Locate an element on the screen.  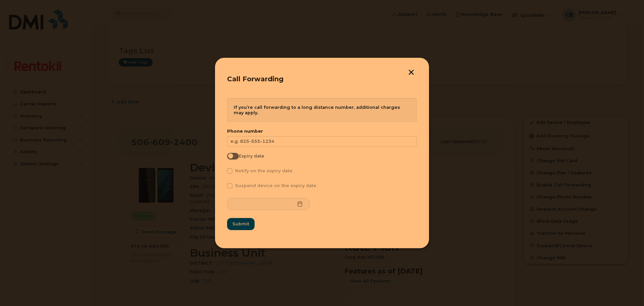
span: Expiry date is located at coordinates (252, 156).